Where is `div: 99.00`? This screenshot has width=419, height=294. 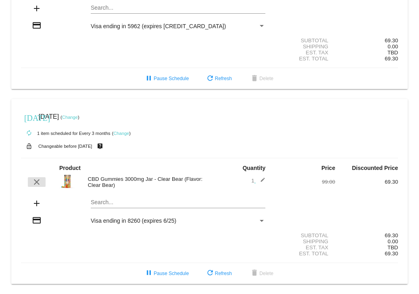 div: 99.00 is located at coordinates (303, 182).